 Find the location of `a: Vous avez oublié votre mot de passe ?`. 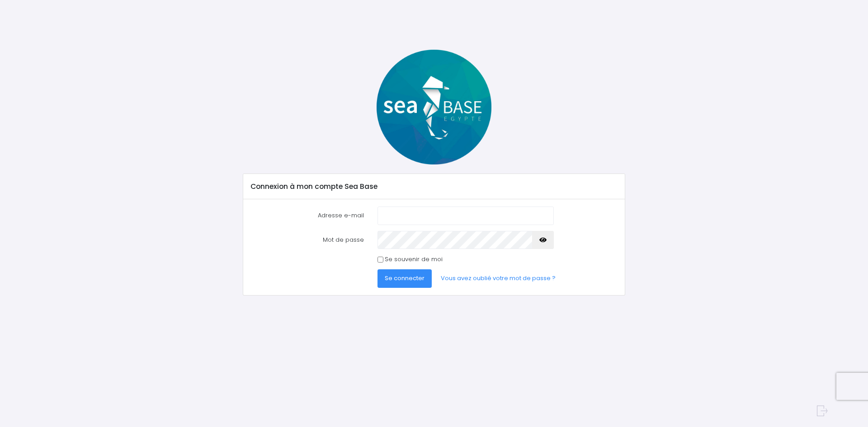

a: Vous avez oublié votre mot de passe ? is located at coordinates (498, 278).